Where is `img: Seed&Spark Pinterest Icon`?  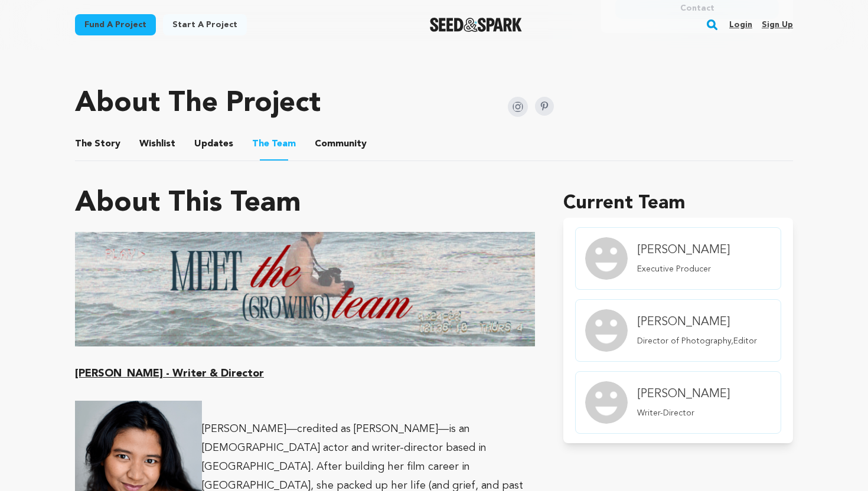 img: Seed&Spark Pinterest Icon is located at coordinates (544, 106).